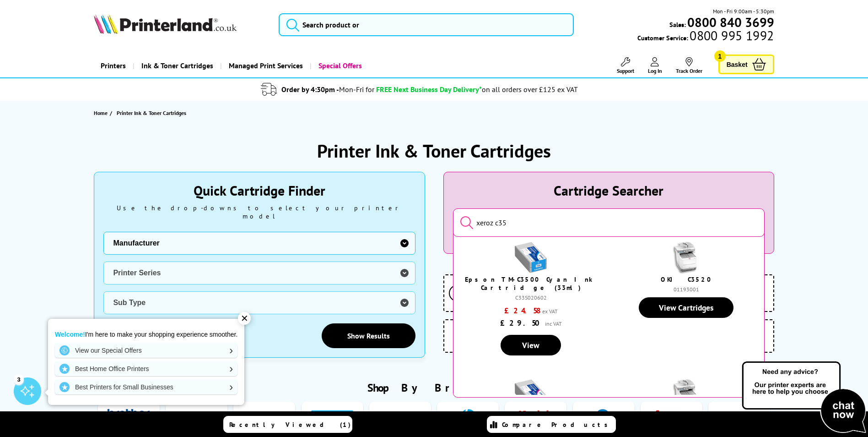 The image size is (868, 437). Describe the element at coordinates (468, 417) in the screenshot. I see `img: HP` at that location.